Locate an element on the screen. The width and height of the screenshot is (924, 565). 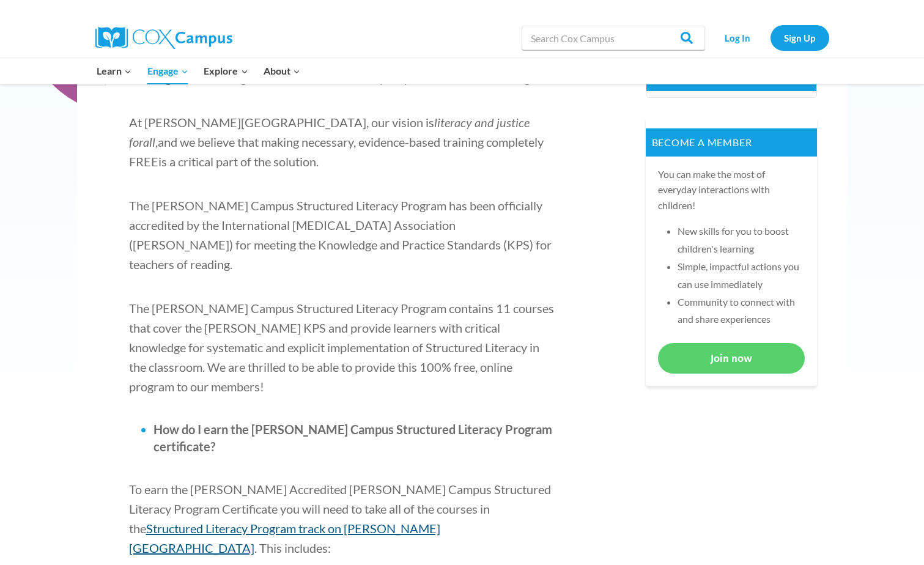
input: Search Cox Campus is located at coordinates (613, 38).